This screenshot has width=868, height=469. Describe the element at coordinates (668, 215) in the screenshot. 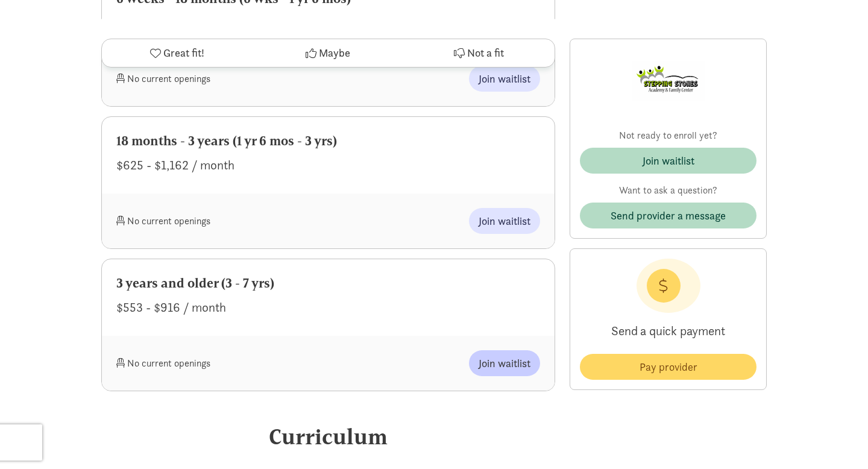

I see `span: Send provider a message` at that location.